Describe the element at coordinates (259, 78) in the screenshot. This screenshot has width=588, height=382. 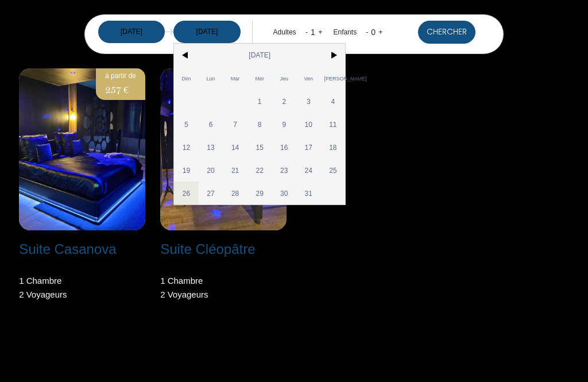
I see `span: Mer` at that location.